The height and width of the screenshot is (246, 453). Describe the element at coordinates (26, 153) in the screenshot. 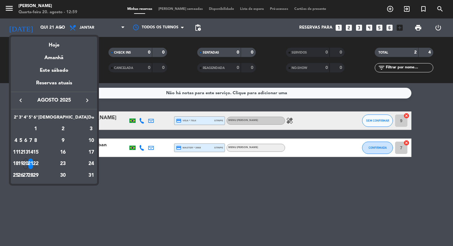

I see `div: 13` at that location.